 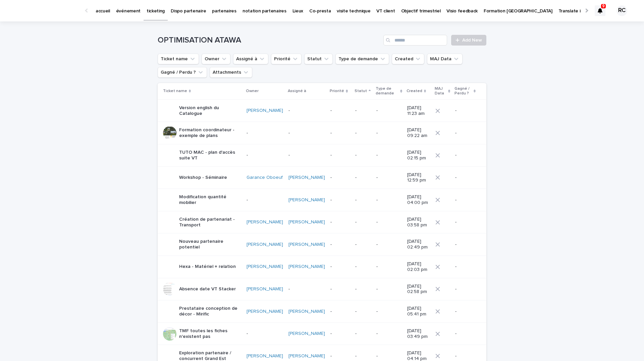 I want to click on button: Owner, so click(x=216, y=59).